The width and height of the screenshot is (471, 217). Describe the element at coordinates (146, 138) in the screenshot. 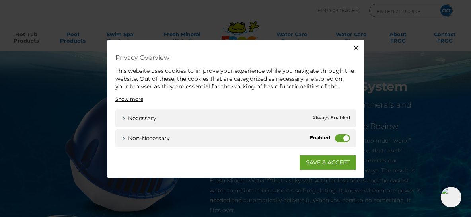

I see `a: Non-necessary` at that location.